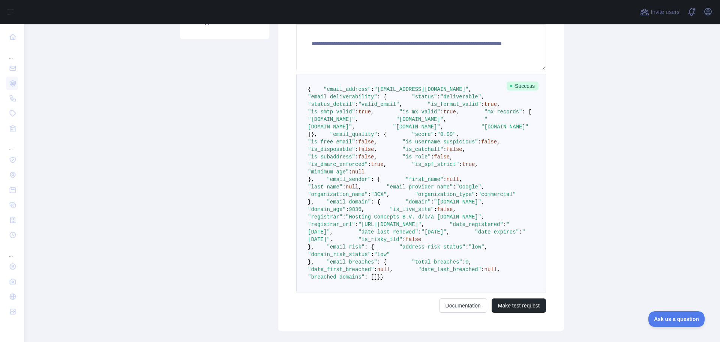  I want to click on span: "is_format_valid", so click(454, 104).